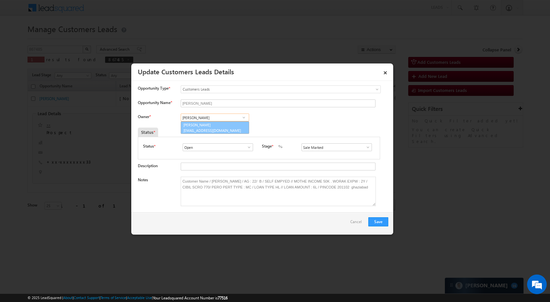  What do you see at coordinates (378, 222) in the screenshot?
I see `button: Save` at bounding box center [378, 222].